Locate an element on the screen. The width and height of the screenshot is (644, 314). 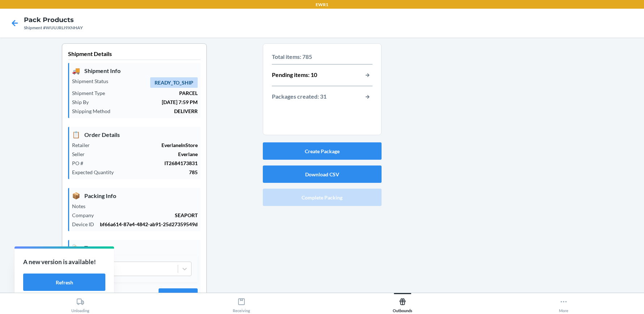
p: Retailer is located at coordinates (84, 145).